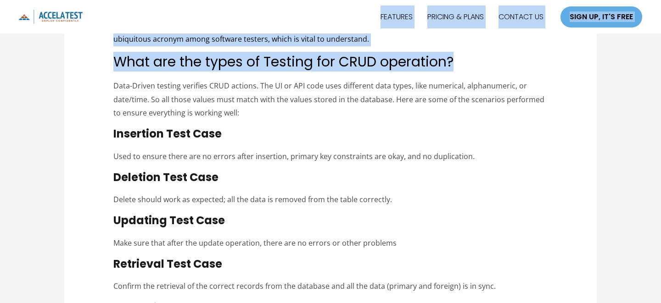  Describe the element at coordinates (329, 99) in the screenshot. I see `span: Data-Driven testing verifies CRUD actions. The UI or API code uses different data types, like num...` at that location.